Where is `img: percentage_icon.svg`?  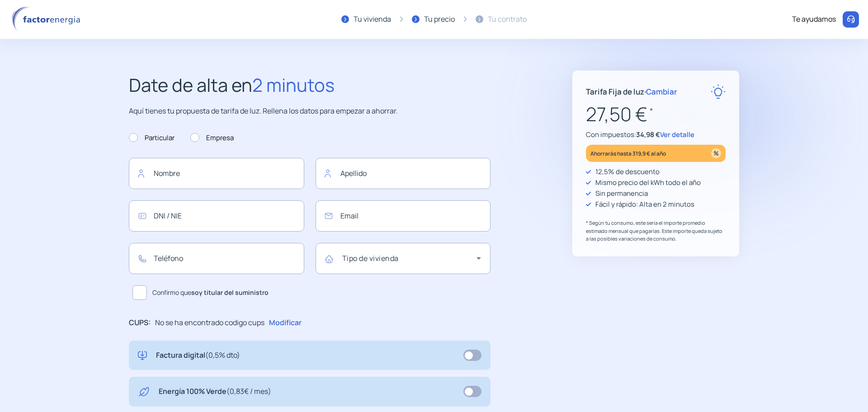
img: percentage_icon.svg is located at coordinates (716, 153).